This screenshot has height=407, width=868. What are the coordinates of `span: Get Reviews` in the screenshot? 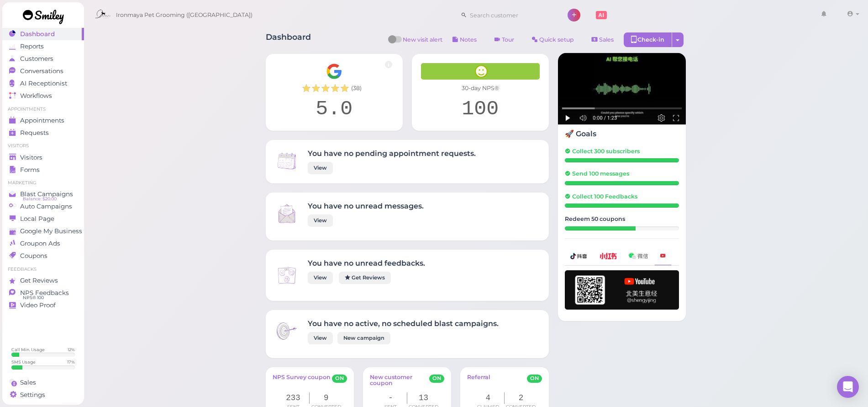 It's located at (39, 280).